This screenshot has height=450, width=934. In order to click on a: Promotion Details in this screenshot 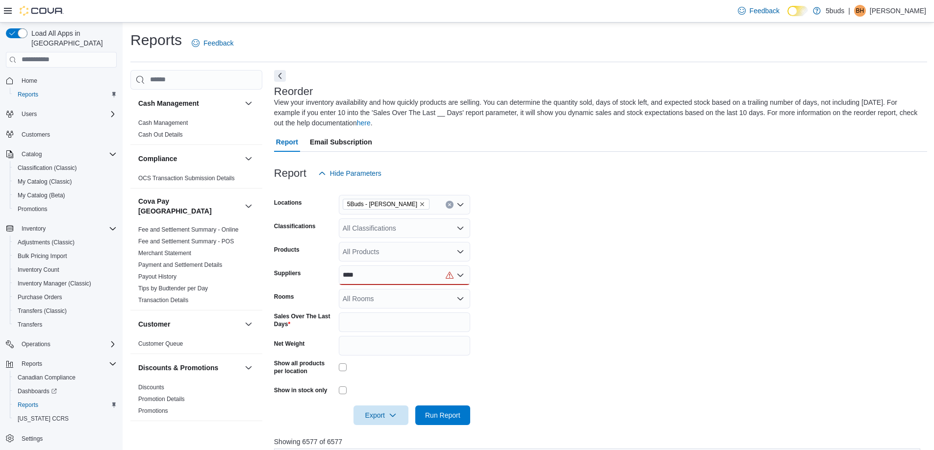, I will do `click(161, 399)`.